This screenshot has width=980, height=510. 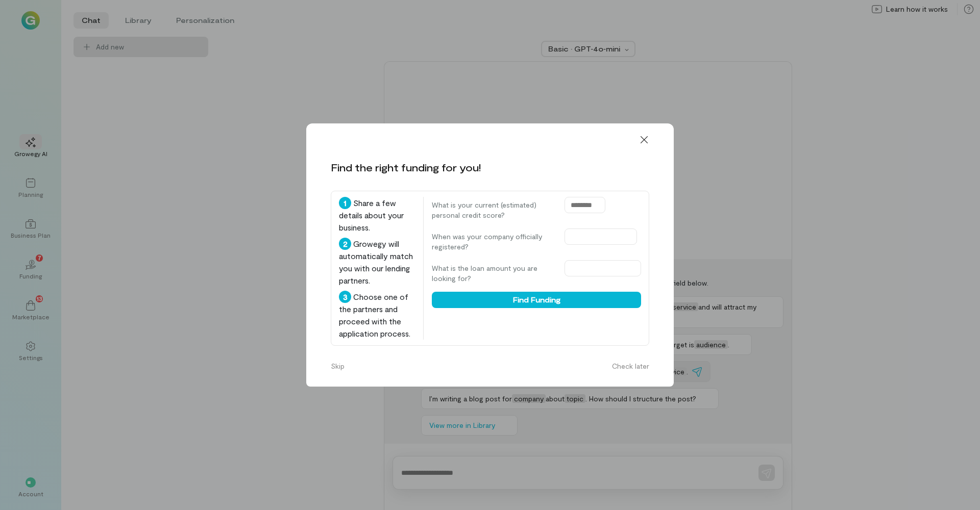 What do you see at coordinates (345, 244) in the screenshot?
I see `div: 2` at bounding box center [345, 244].